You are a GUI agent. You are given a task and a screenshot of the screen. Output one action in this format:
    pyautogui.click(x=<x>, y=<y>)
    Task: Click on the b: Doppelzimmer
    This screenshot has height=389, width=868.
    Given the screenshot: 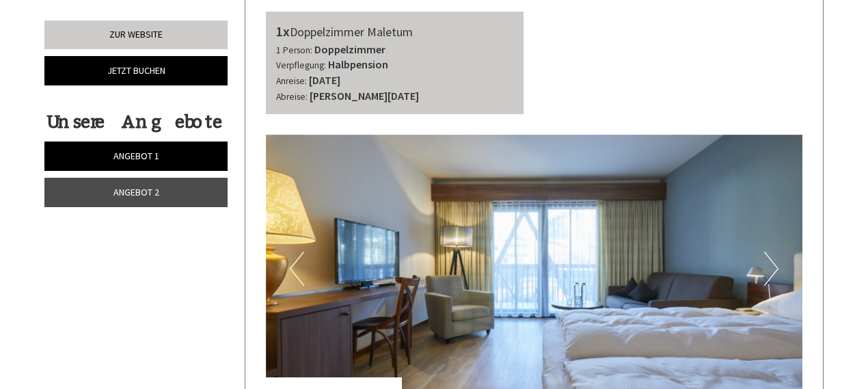 What is the action you would take?
    pyautogui.click(x=350, y=49)
    